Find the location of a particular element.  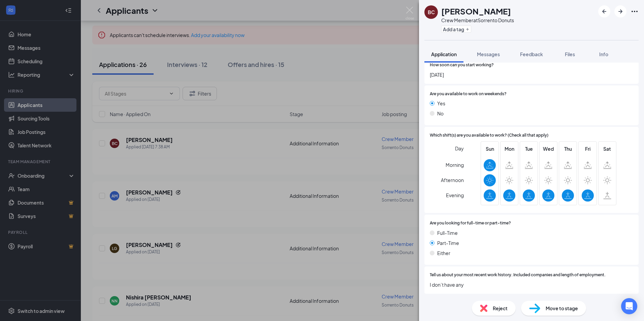

span: Sun is located at coordinates (489, 149).